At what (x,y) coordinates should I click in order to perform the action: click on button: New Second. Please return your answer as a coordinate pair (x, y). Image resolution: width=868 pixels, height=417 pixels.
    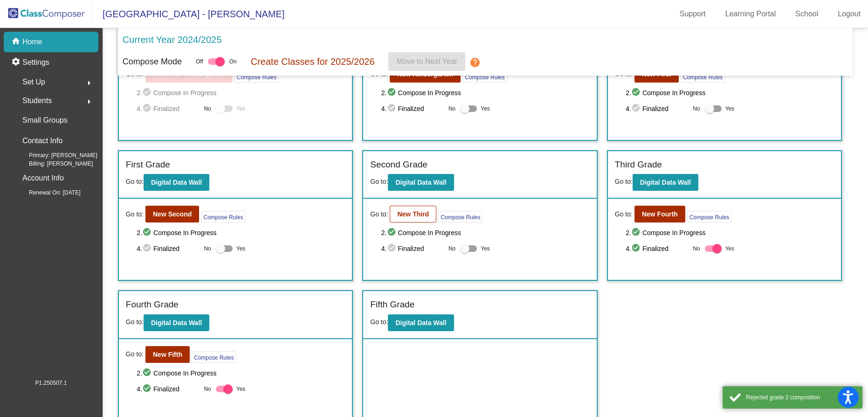
    Looking at the image, I should click on (172, 214).